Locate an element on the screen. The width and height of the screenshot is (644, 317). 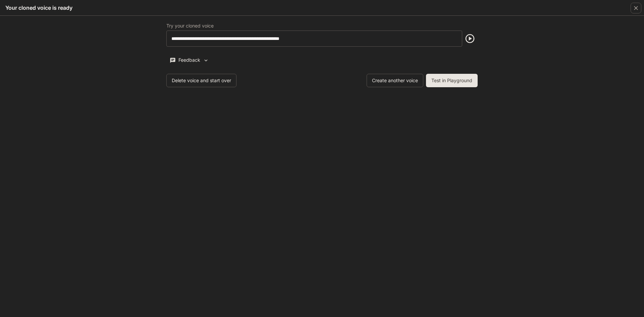
button: Test in Playground is located at coordinates (452, 81).